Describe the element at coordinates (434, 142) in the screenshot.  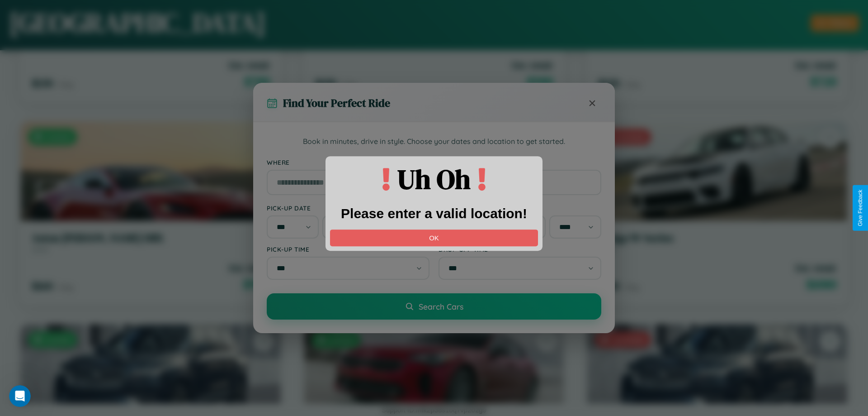
I see `p: Book in minutes, drive in style. Choose your dates and location to get started.` at that location.